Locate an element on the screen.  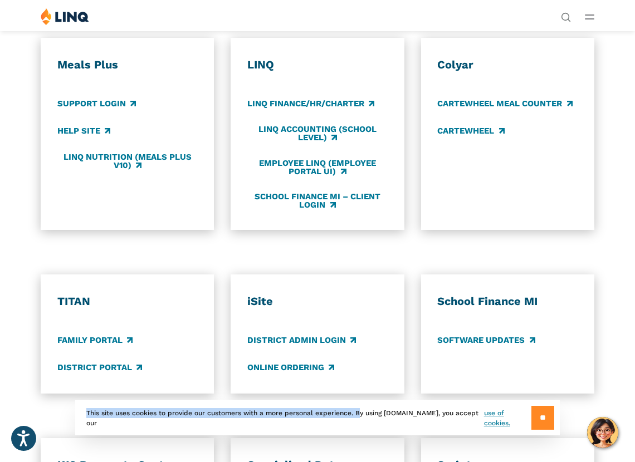
a: District Admin Login is located at coordinates (301, 340).